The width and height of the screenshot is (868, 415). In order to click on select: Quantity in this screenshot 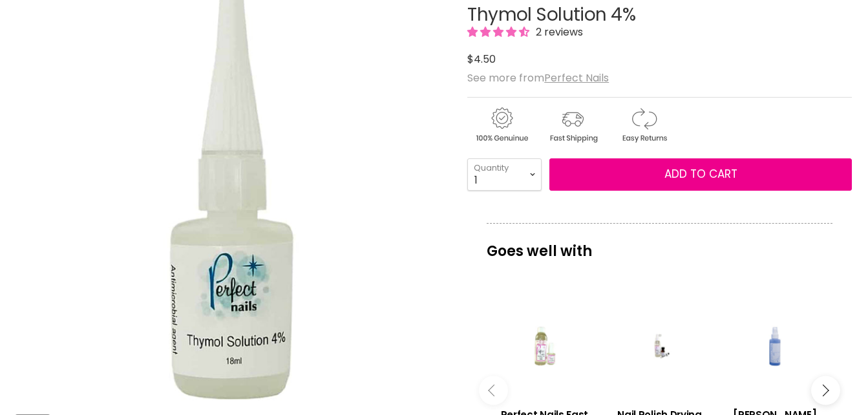, I will do `click(504, 175)`.